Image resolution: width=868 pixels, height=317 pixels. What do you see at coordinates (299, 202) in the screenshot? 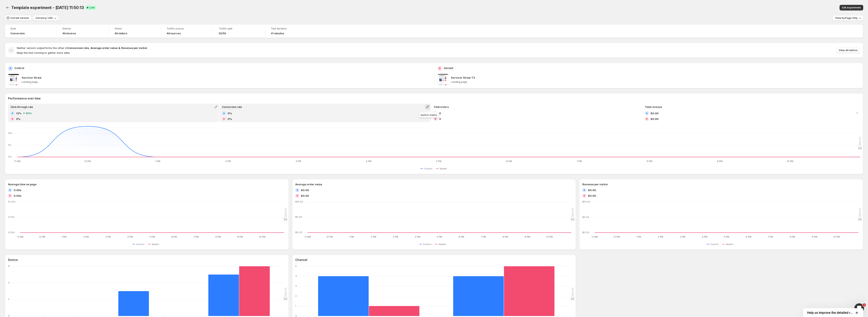
I see `text: $10.00` at bounding box center [299, 202].